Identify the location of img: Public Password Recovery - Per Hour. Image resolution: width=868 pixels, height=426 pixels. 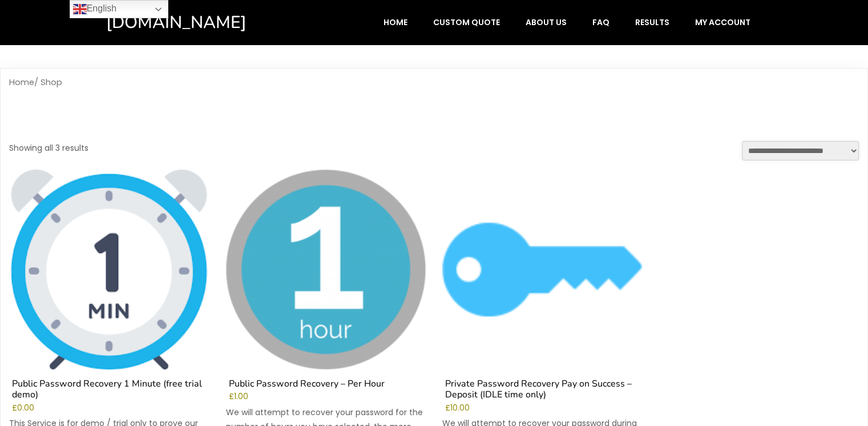
(326, 269).